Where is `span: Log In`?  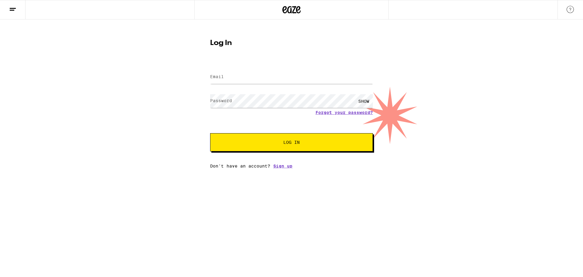
span: Log In is located at coordinates (292, 142).